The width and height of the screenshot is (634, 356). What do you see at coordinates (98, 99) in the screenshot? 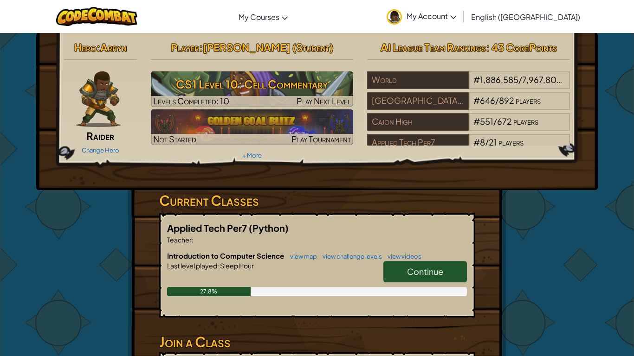
I see `img: raider-pose.png` at bounding box center [98, 99].